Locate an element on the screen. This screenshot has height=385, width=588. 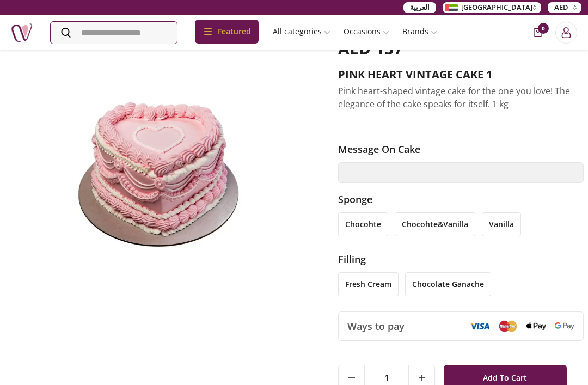
img: Apple Pay is located at coordinates (536, 326).